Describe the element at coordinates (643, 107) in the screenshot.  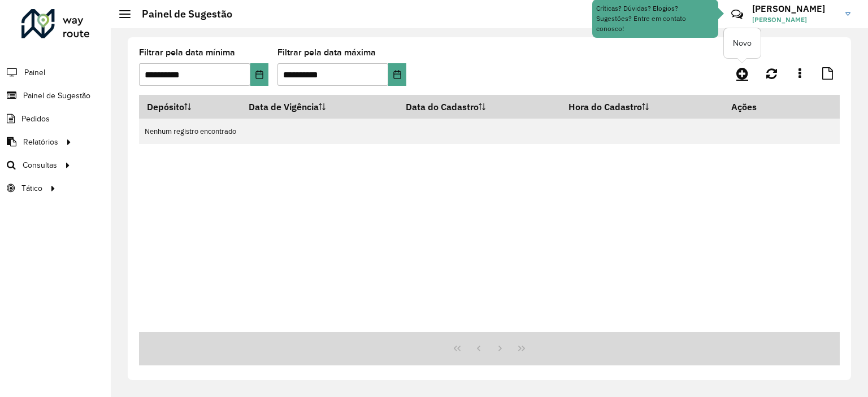
I see `th: Hora do Cadastro` at that location.